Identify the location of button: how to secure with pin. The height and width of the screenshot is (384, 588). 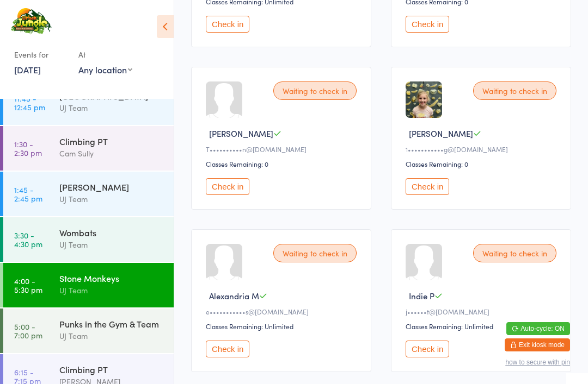
(537, 363).